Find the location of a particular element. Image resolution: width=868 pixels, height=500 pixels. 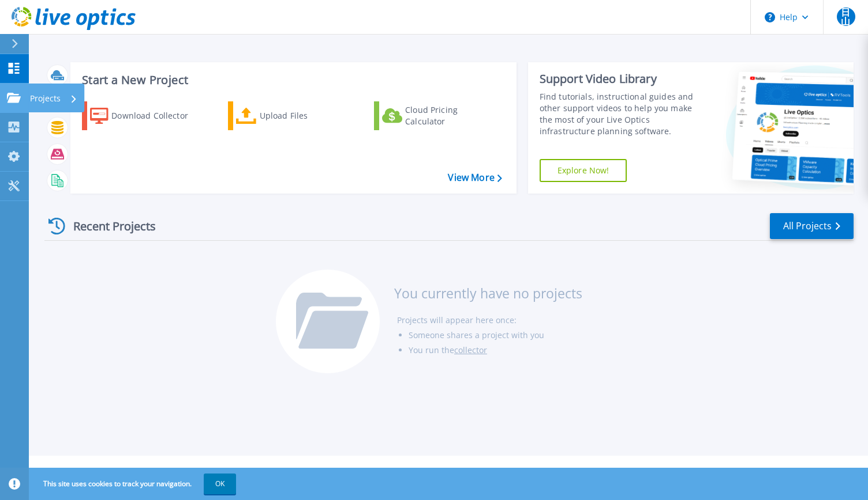

div: Support Video Library is located at coordinates (621, 79).